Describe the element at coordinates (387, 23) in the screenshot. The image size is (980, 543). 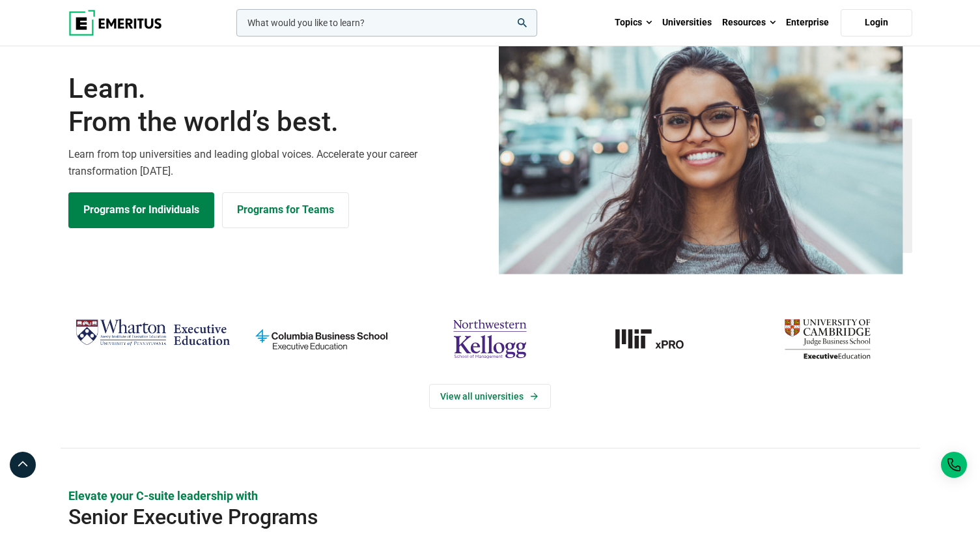
I see `input: woocommerce-product-search-field-0` at that location.